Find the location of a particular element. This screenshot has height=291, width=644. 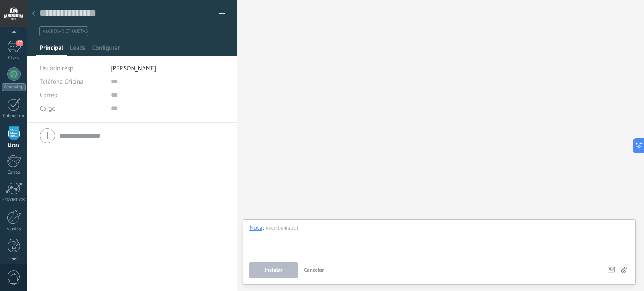

div: Cargo is located at coordinates (72, 109).